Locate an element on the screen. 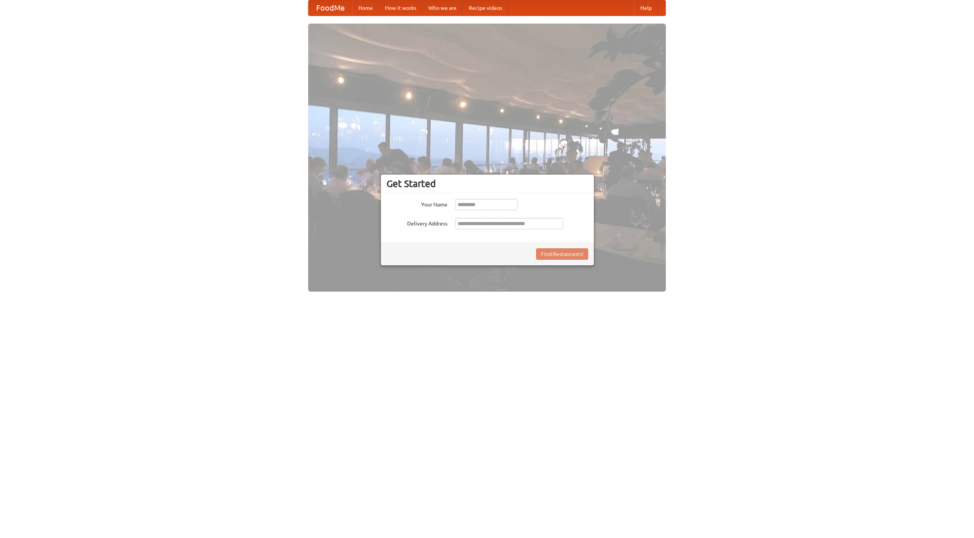 The height and width of the screenshot is (538, 974). a: Who we are is located at coordinates (442, 8).